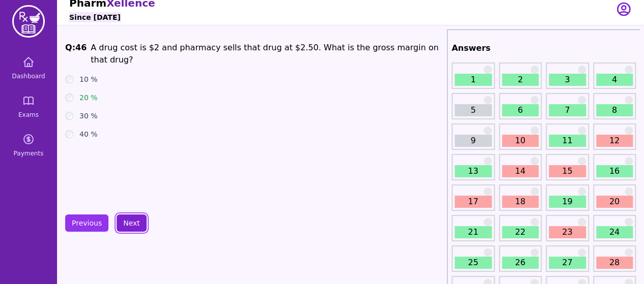 This screenshot has height=284, width=644. Describe the element at coordinates (521, 80) in the screenshot. I see `a: 2` at that location.